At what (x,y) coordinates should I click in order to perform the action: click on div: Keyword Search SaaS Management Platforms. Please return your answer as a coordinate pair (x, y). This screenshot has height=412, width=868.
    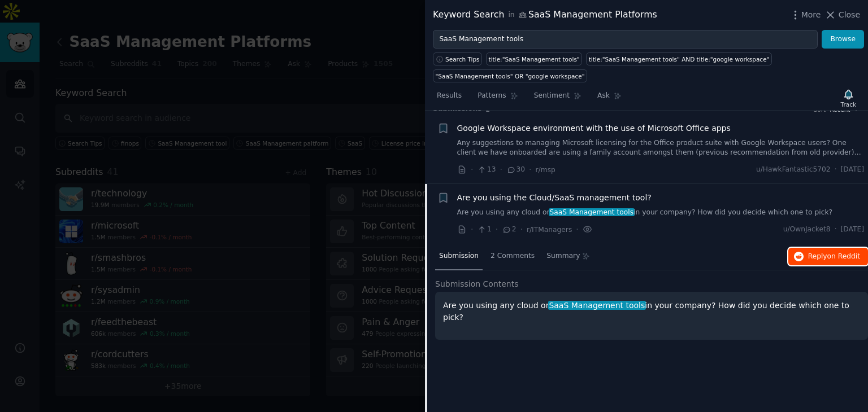
    Looking at the image, I should click on (545, 15).